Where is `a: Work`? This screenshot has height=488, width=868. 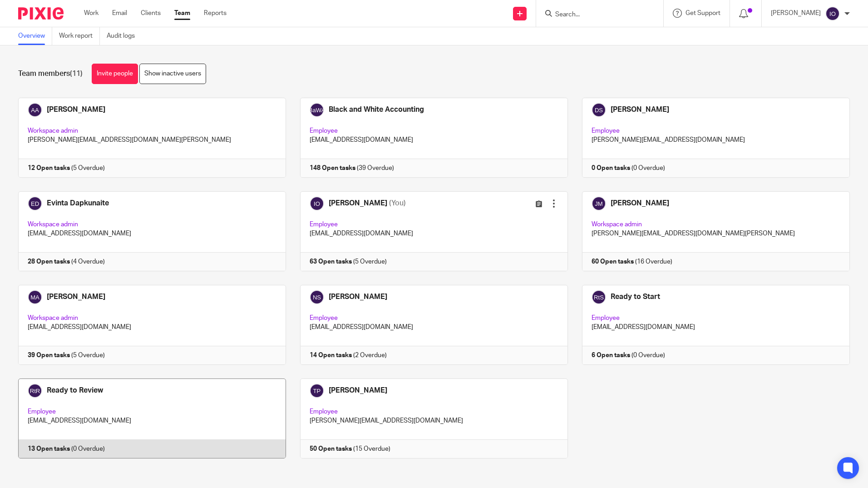 a: Work is located at coordinates (91, 13).